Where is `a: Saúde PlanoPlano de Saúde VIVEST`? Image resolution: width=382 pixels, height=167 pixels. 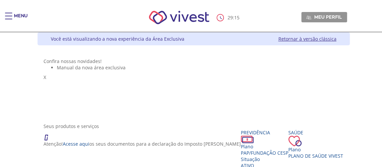 a: Saúde PlanoPlano de Saúde VIVEST is located at coordinates (316, 144).